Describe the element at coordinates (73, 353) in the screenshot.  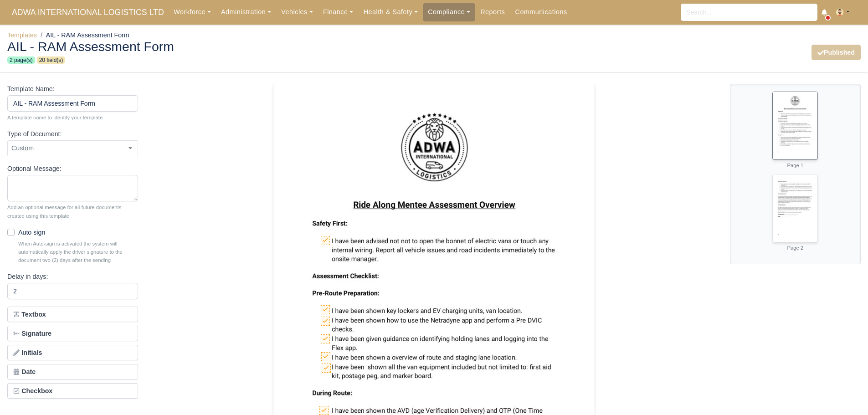
I see `button: Initials` at that location.